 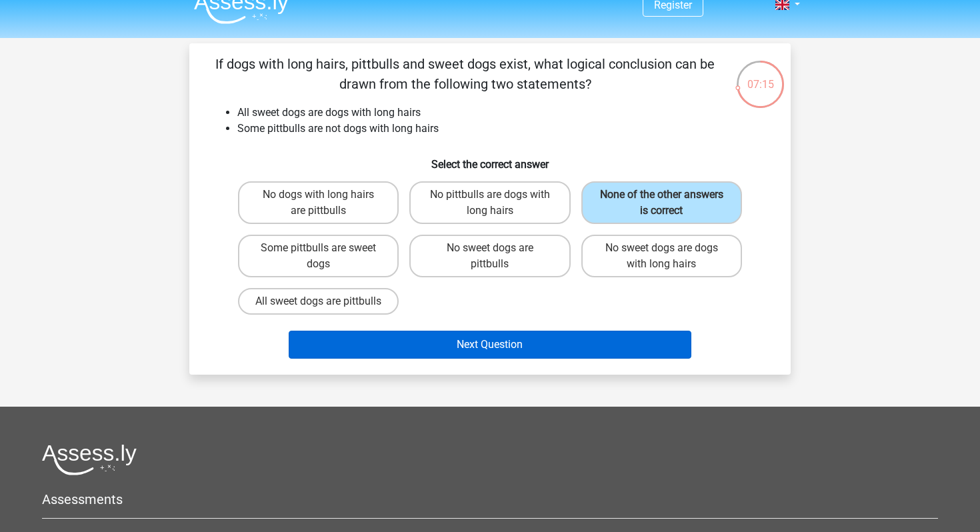 What do you see at coordinates (503, 113) in the screenshot?
I see `li: All sweet dogs are dogs with long hairs` at bounding box center [503, 113].